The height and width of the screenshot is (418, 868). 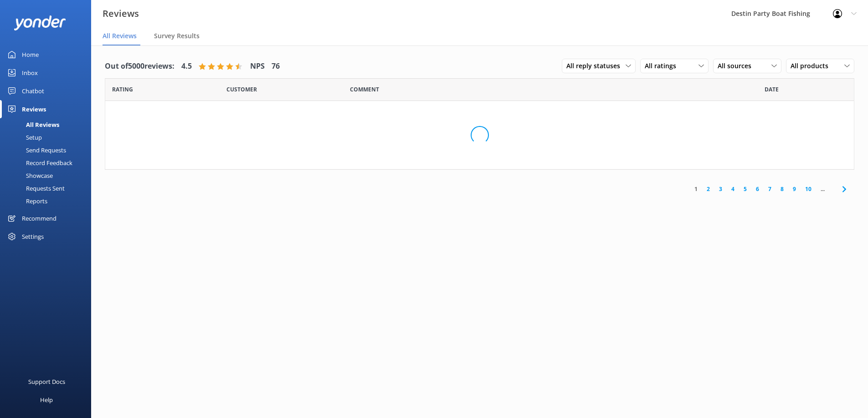 What do you see at coordinates (27, 201) in the screenshot?
I see `div: Reports` at bounding box center [27, 201].